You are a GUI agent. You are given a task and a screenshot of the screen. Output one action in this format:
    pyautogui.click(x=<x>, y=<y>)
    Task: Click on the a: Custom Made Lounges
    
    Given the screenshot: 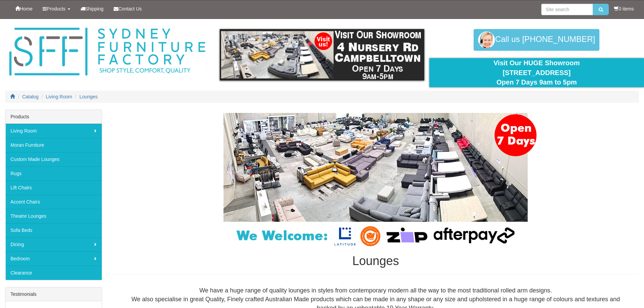 What is the action you would take?
    pyautogui.click(x=53, y=159)
    